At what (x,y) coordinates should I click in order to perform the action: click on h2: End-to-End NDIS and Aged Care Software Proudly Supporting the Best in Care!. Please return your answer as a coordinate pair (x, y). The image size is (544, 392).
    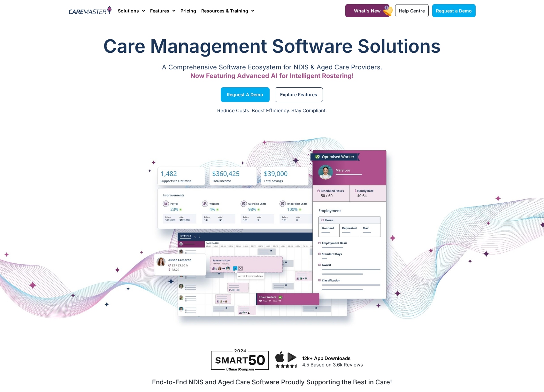
    Looking at the image, I should click on (272, 382).